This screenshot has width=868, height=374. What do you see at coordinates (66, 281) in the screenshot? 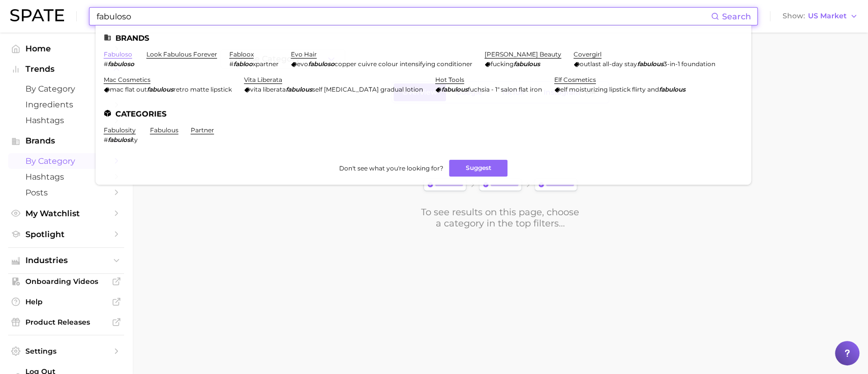
I see `a: Onboarding Videos` at bounding box center [66, 281].